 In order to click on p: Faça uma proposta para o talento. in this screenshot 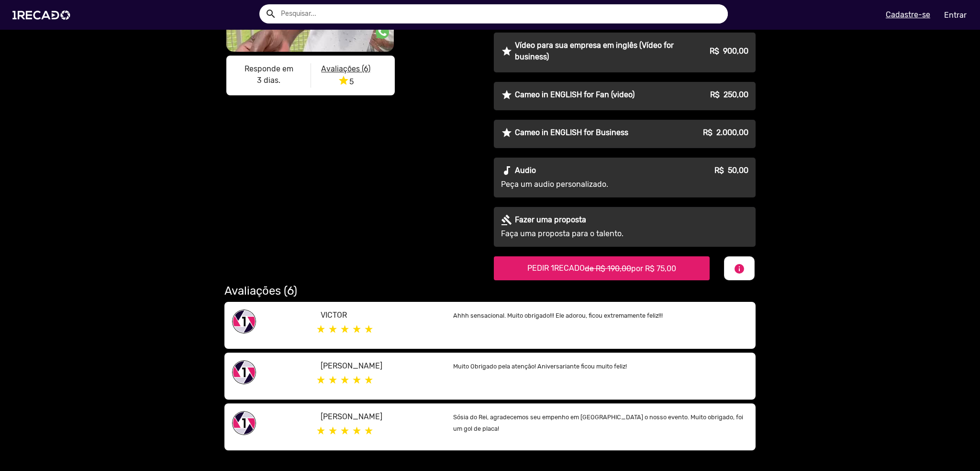, I will do `click(588, 234)`.